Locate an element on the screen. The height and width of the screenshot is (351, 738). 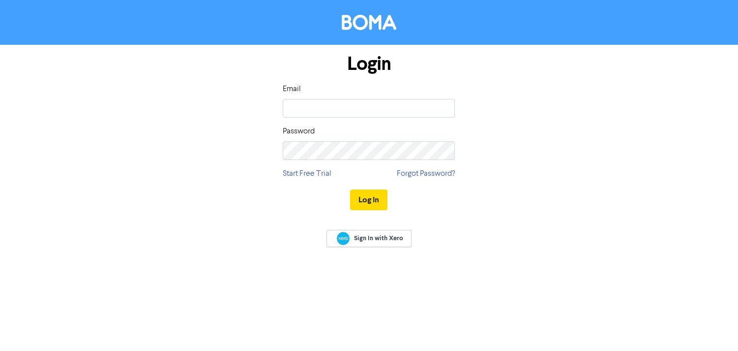
span: Sign In with Xero is located at coordinates (379, 238).